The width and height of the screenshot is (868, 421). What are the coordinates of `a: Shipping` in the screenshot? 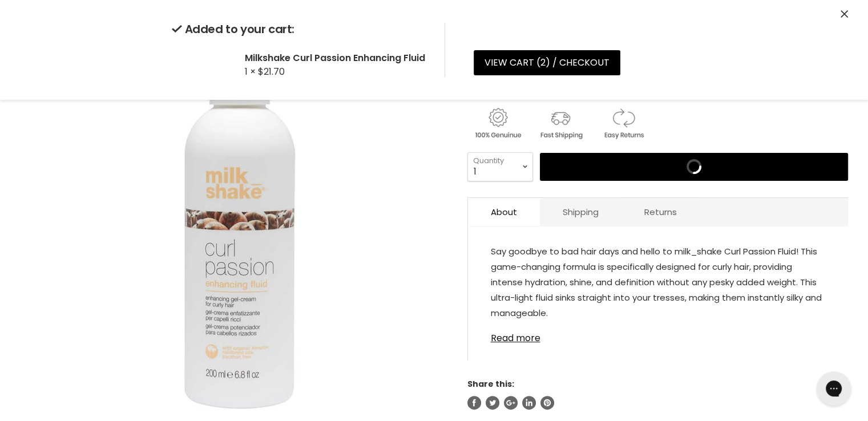 It's located at (581, 212).